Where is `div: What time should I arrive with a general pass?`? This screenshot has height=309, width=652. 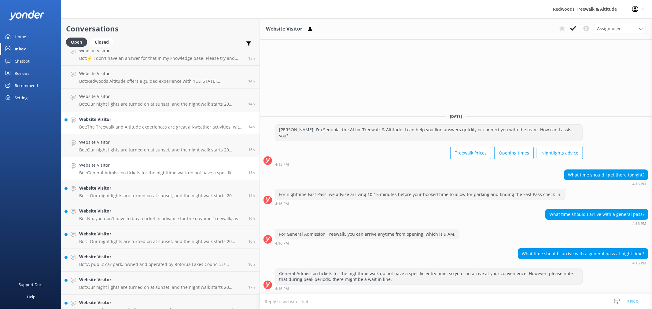
div: What time should I arrive with a general pass? is located at coordinates (596, 214).